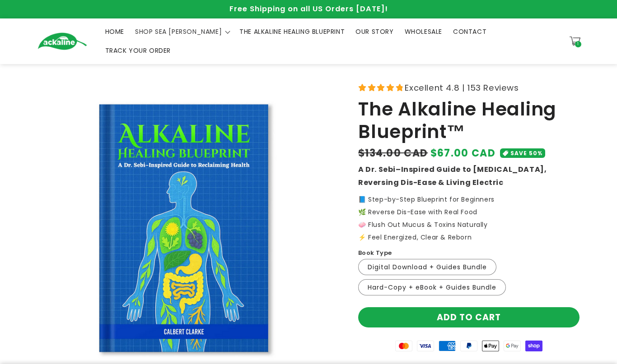  Describe the element at coordinates (469, 317) in the screenshot. I see `button: Add to cart` at that location.